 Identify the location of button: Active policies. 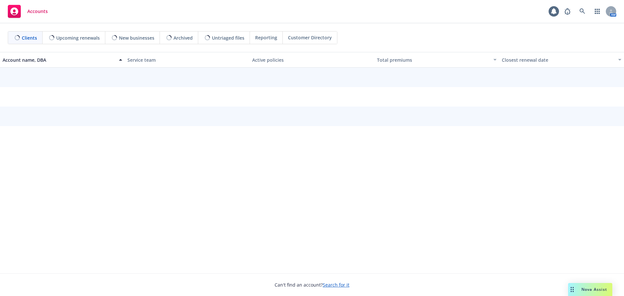
(312, 60).